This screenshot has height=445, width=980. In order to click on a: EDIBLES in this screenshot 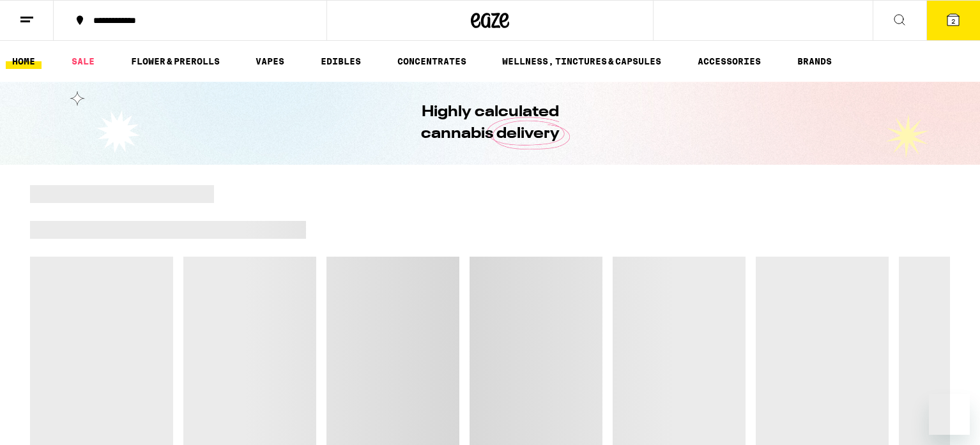, I will do `click(341, 61)`.